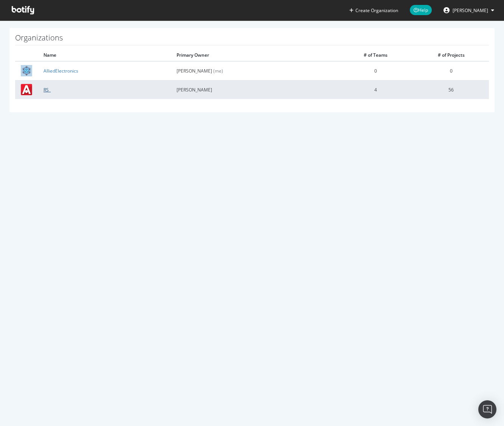  What do you see at coordinates (26, 71) in the screenshot?
I see `img: AlliedElectronics` at bounding box center [26, 71].